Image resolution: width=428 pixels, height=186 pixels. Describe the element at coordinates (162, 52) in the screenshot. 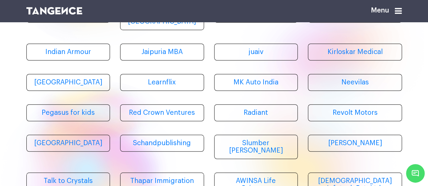

I see `a: Jaipuria MBA` at that location.